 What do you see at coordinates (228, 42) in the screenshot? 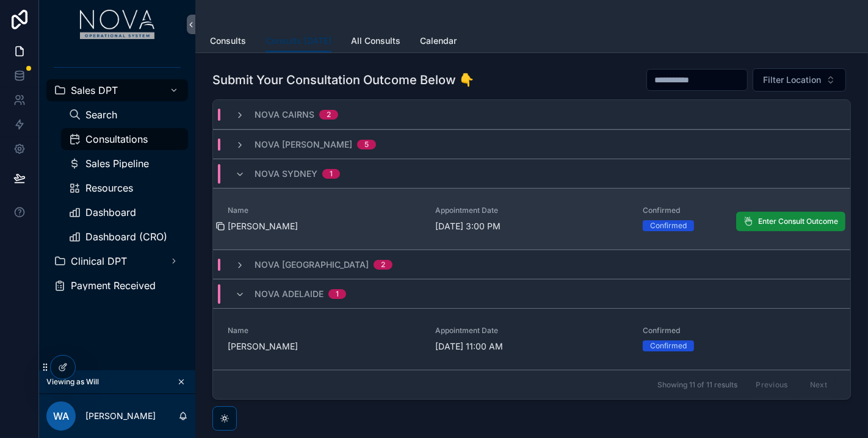
I see `a: Consults` at bounding box center [228, 42].